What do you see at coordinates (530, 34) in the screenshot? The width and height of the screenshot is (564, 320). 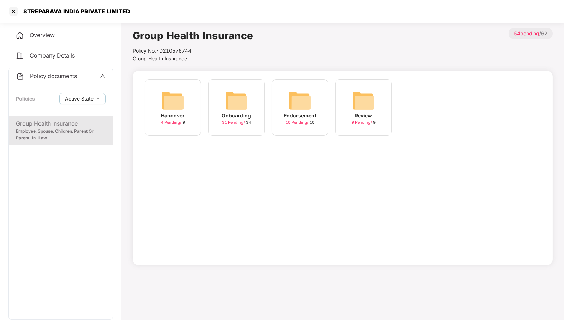 I see `p: / 62` at bounding box center [530, 34].